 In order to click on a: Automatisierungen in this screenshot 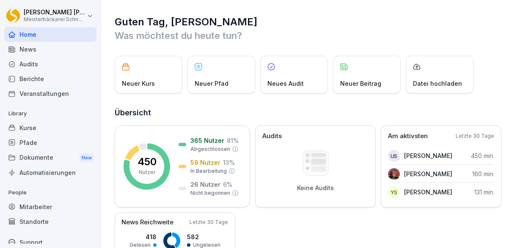, I will do `click(50, 173)`.